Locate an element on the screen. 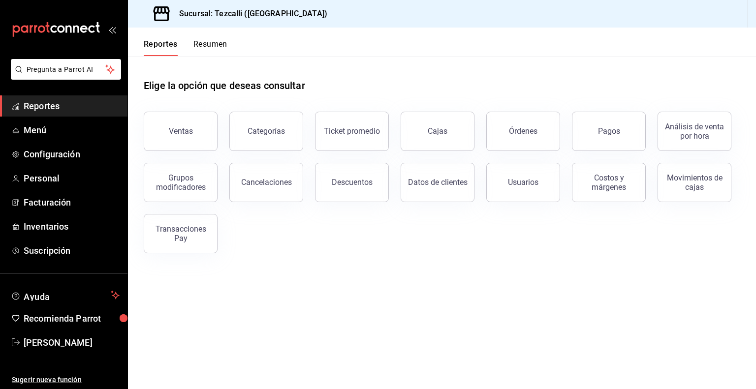 This screenshot has height=389, width=756. button: Costos y márgenes is located at coordinates (609, 183).